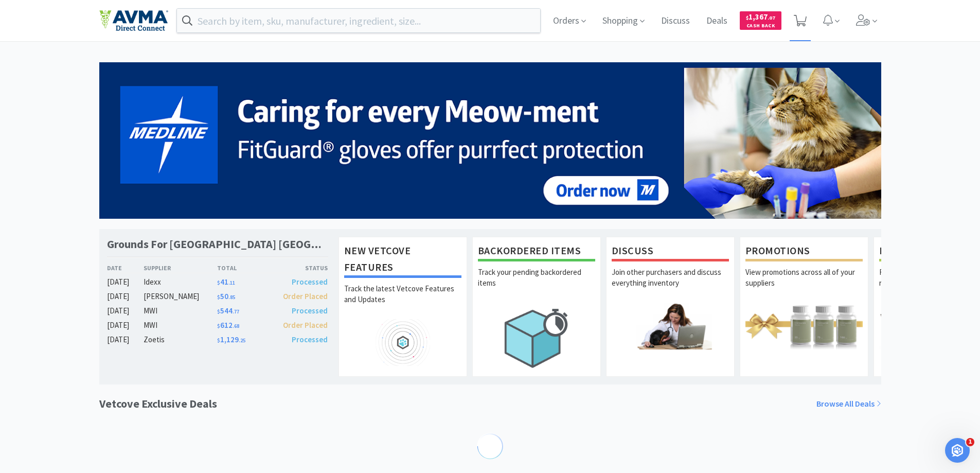 Image resolution: width=980 pixels, height=473 pixels. Describe the element at coordinates (228, 325) in the screenshot. I see `span: 612` at that location.